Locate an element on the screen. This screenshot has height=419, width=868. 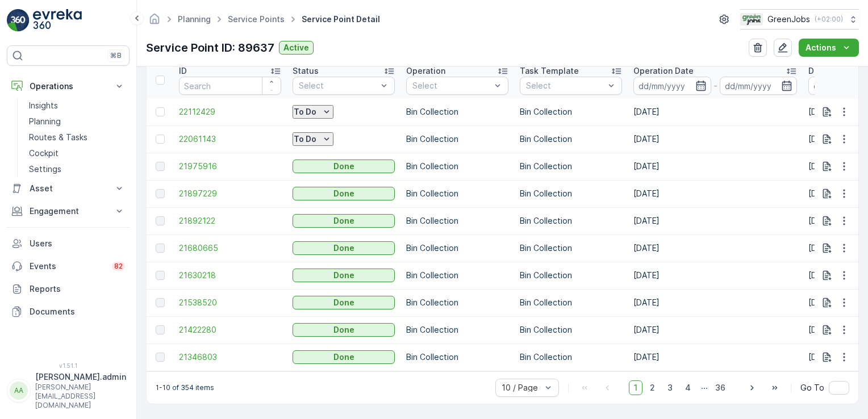
span: 21538520 is located at coordinates (230, 303).